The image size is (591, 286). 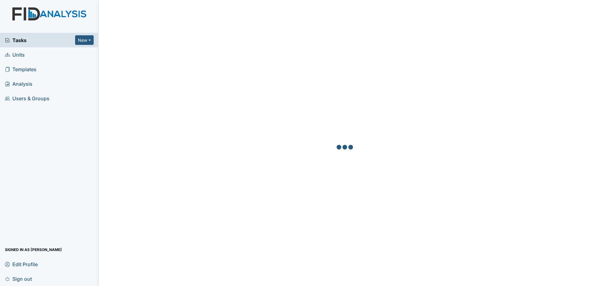 What do you see at coordinates (18, 278) in the screenshot?
I see `span: Sign out` at bounding box center [18, 278].